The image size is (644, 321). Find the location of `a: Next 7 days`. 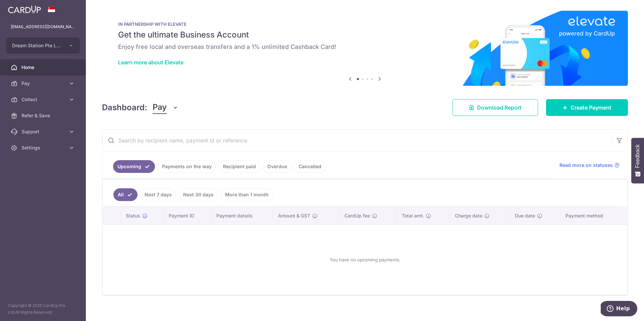

a: Next 7 days is located at coordinates (158, 195).